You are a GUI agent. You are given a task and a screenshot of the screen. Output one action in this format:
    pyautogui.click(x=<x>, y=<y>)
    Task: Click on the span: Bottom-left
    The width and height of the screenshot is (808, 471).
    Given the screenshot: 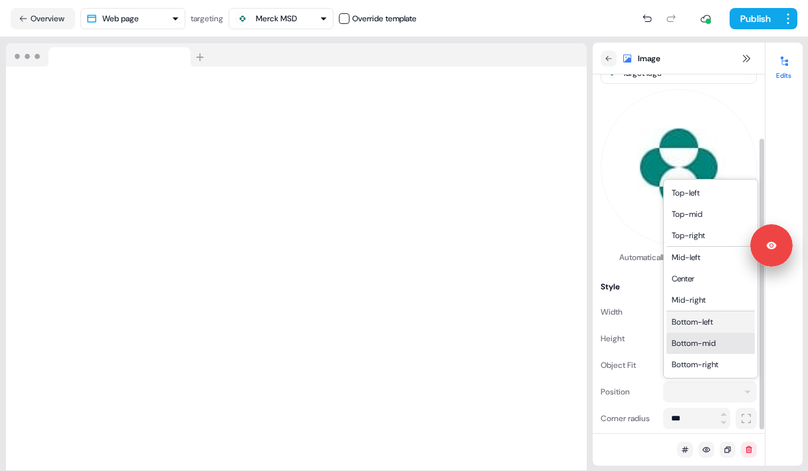 What is the action you would take?
    pyautogui.click(x=693, y=322)
    